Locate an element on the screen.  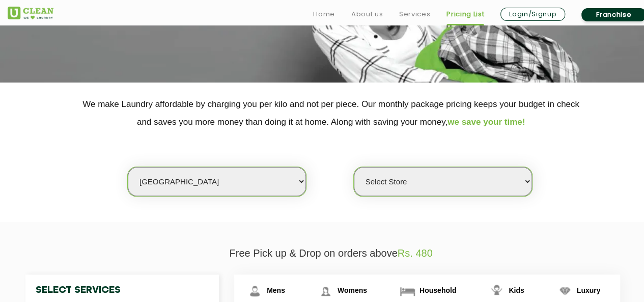
img: Household is located at coordinates (407, 290).